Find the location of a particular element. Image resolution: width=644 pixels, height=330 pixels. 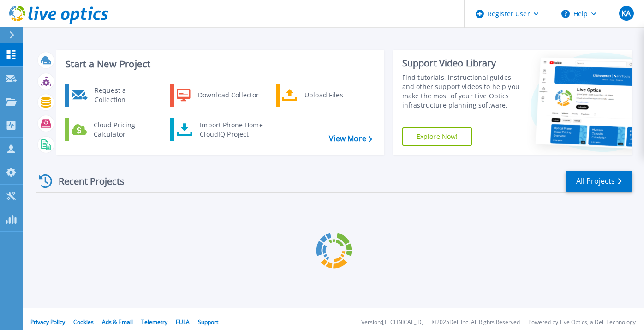

div: Import Phone Home CloudIQ Project is located at coordinates (231, 130).